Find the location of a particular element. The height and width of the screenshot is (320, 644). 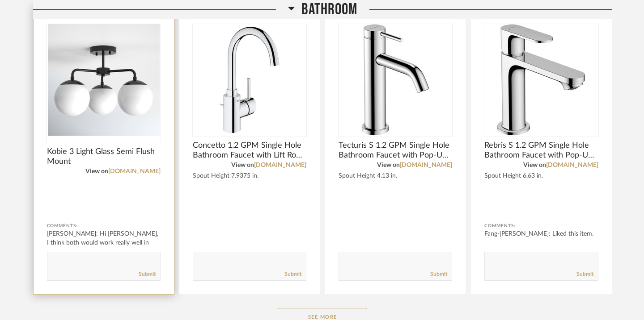

div: Spout Height 6.63 in. is located at coordinates (541, 176).